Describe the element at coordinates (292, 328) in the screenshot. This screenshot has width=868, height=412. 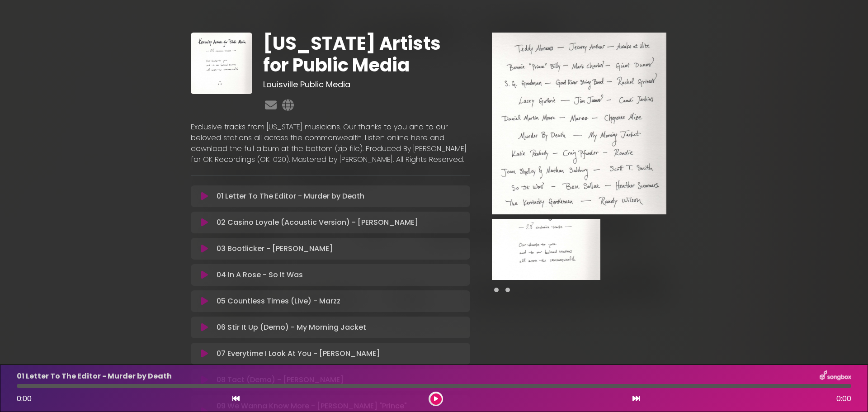
I see `p: 06 Stir It Up (Demo) - My Morning Jacket` at that location.